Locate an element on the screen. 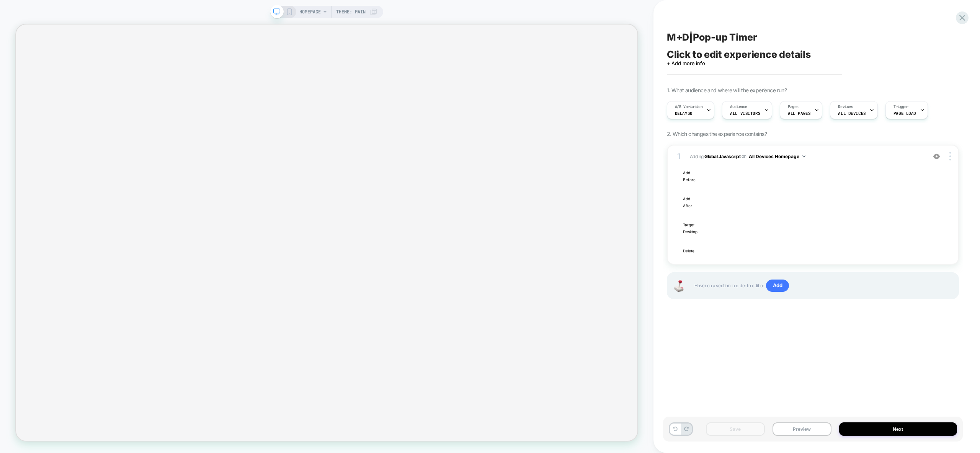 The width and height of the screenshot is (980, 453). span: Hover on a section in order to edit or is located at coordinates (823, 286).